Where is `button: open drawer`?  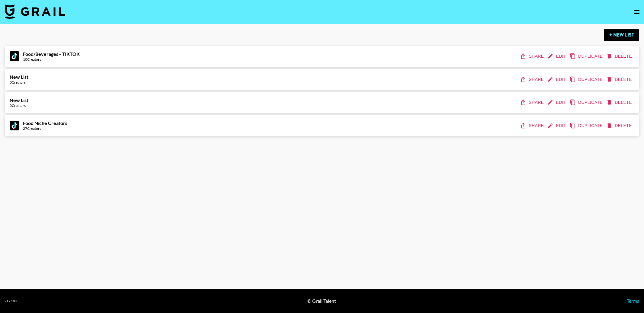 button: open drawer is located at coordinates (637, 12).